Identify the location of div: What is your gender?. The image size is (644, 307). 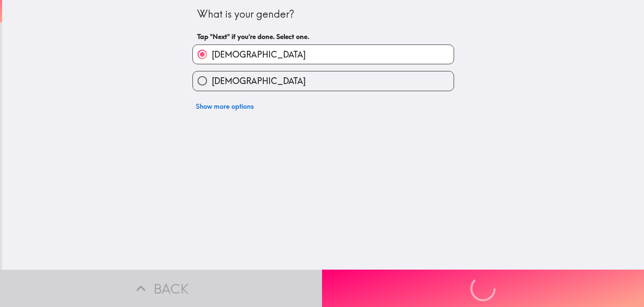
(323, 14).